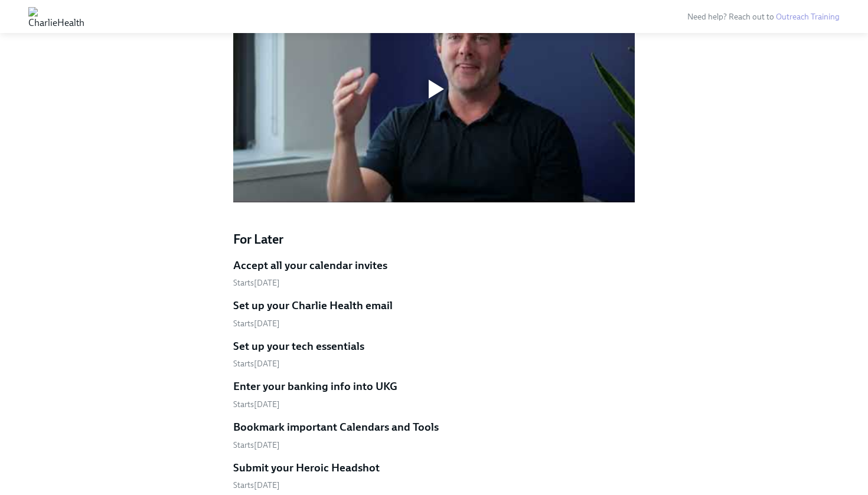 The width and height of the screenshot is (868, 495). I want to click on img: CharlieHealth, so click(56, 16).